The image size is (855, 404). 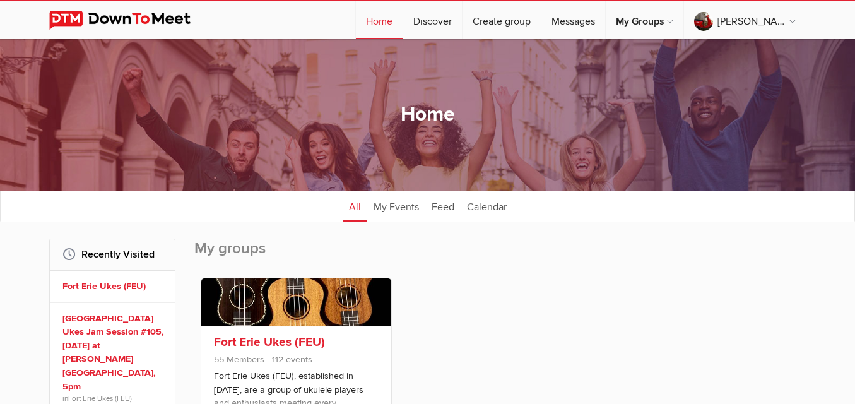 What do you see at coordinates (432, 20) in the screenshot?
I see `a: Discover` at bounding box center [432, 20].